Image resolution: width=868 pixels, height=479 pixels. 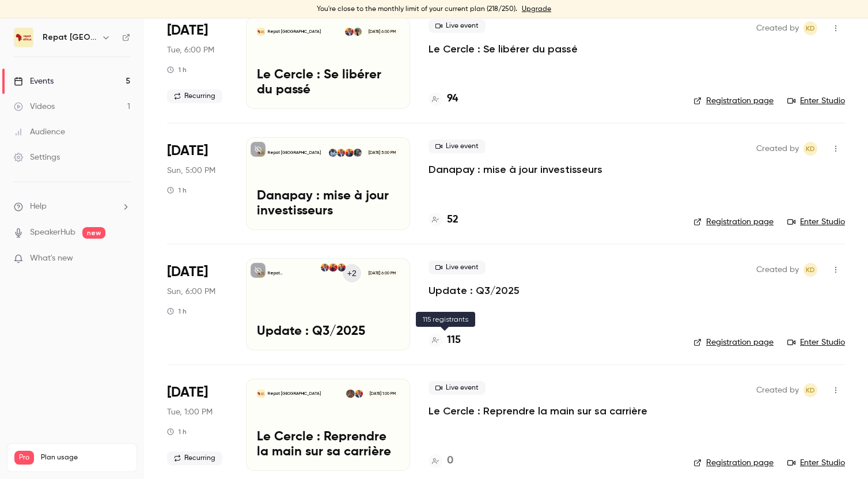 I want to click on img: Fatoumata Dia, so click(x=333, y=268).